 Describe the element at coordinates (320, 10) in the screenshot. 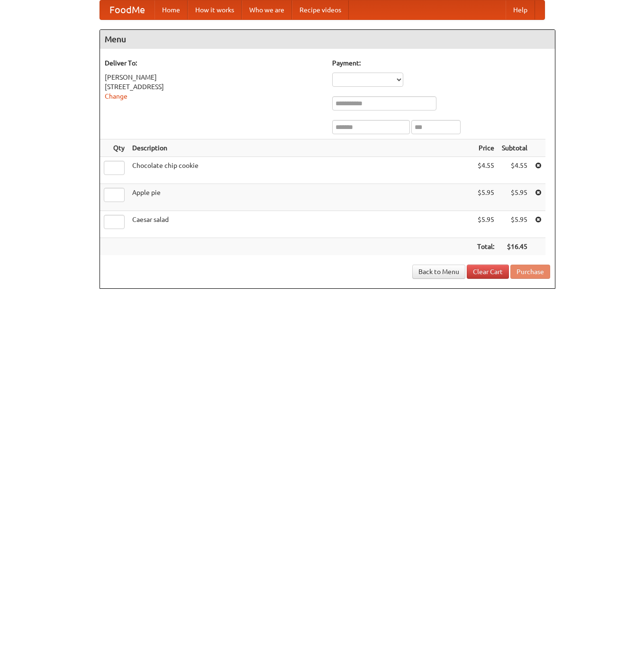

I see `a: Recipe videos` at that location.